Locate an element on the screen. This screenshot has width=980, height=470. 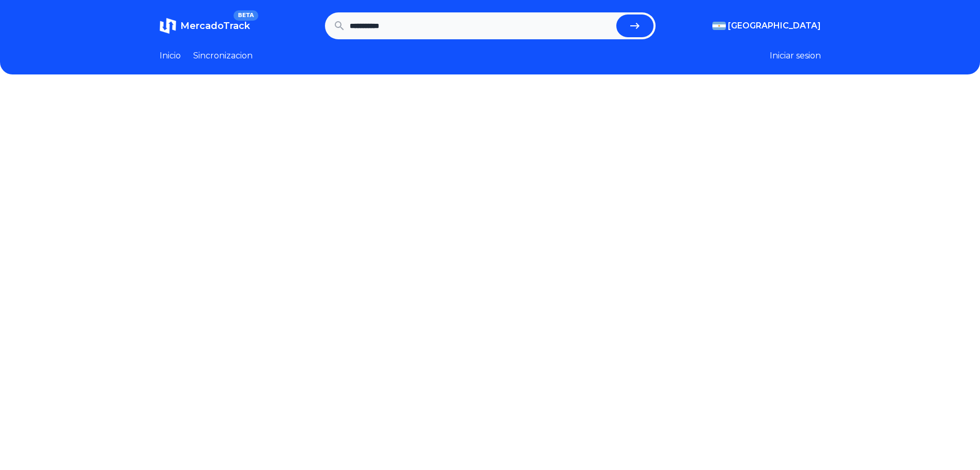
a: Inicio is located at coordinates (170, 56).